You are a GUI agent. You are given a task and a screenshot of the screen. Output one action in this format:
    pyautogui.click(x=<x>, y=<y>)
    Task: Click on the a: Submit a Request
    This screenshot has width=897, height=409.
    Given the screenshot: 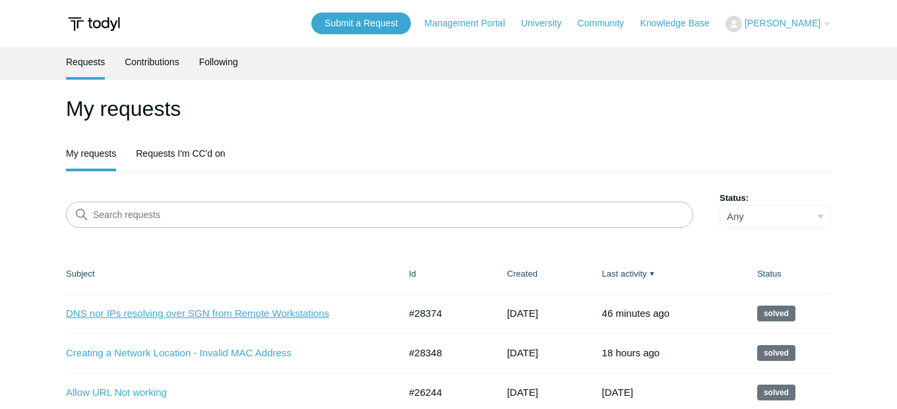 What is the action you would take?
    pyautogui.click(x=361, y=23)
    